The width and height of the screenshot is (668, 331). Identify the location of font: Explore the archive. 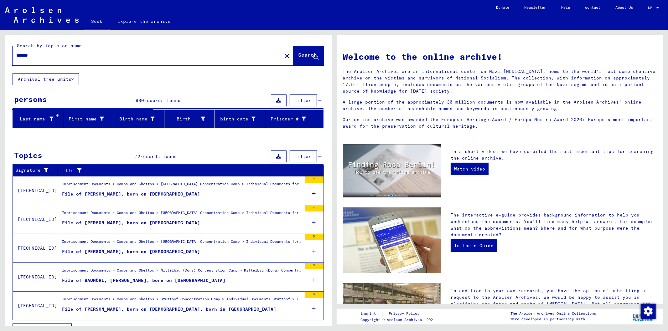
(144, 21).